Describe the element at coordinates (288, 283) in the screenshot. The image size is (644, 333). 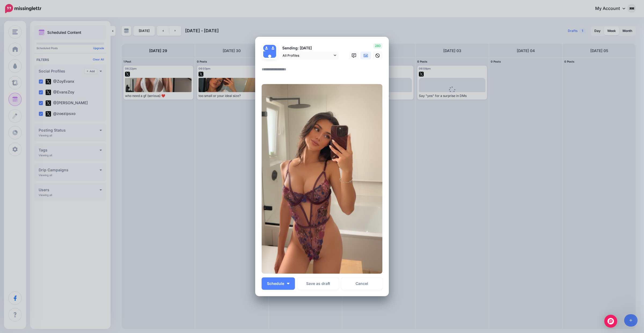
I see `img: arrow-down-white.png` at that location.